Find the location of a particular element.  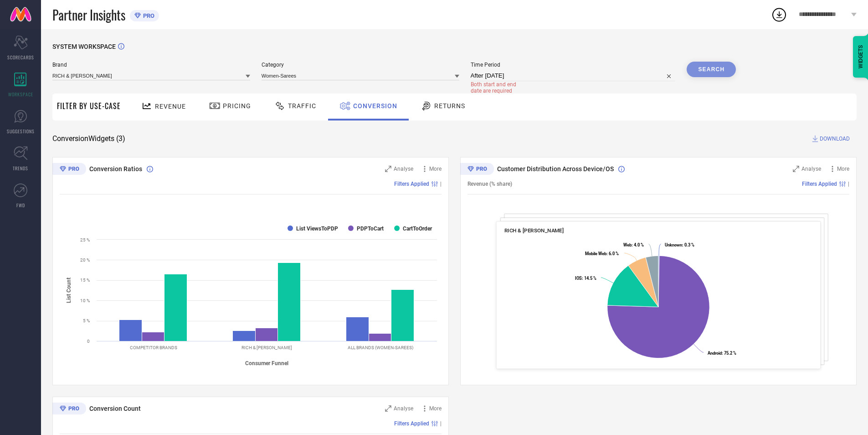

text: 20 % is located at coordinates (84, 260).